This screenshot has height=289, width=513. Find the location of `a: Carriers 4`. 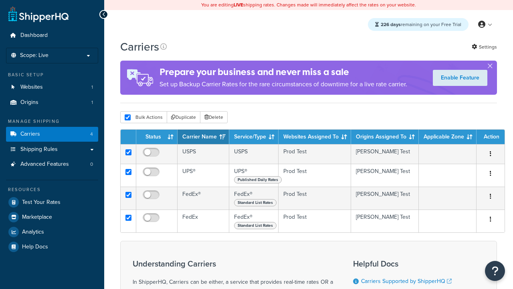

a: Carriers 4 is located at coordinates (52, 134).